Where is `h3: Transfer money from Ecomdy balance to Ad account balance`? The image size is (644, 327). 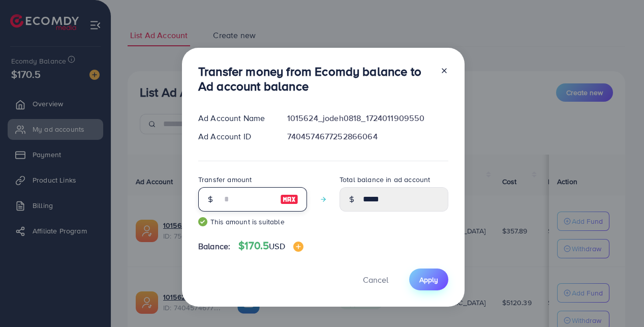 h3: Transfer money from Ecomdy balance to Ad account balance is located at coordinates (315, 78).